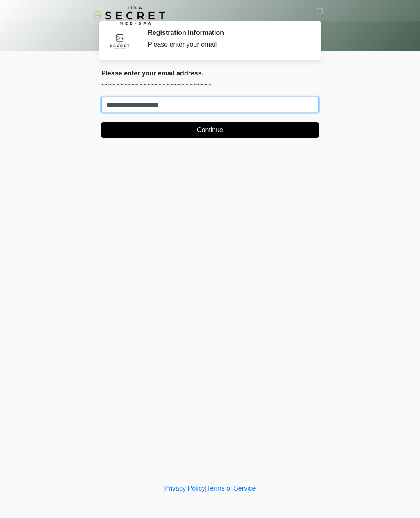 Image resolution: width=420 pixels, height=518 pixels. Describe the element at coordinates (210, 73) in the screenshot. I see `h2: Please enter your email address.` at that location.